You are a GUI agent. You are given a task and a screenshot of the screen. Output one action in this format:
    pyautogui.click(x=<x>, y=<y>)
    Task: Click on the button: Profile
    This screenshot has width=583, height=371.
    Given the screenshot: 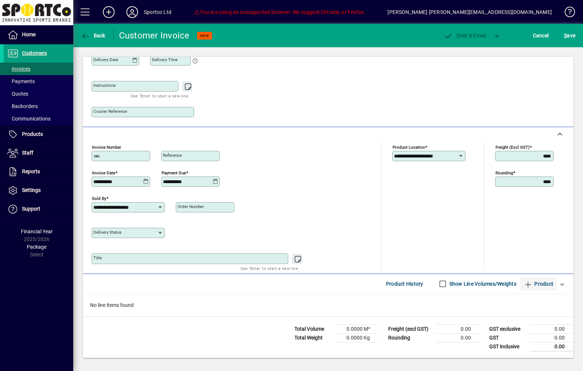 What is the action you would take?
    pyautogui.click(x=132, y=12)
    